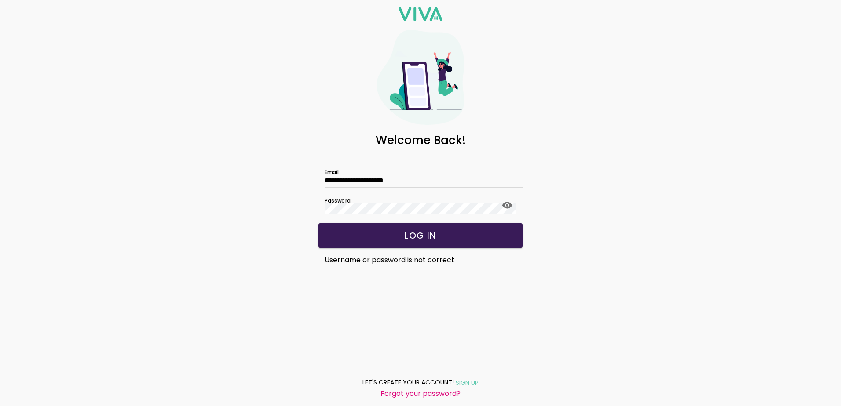 This screenshot has height=406, width=841. I want to click on ion-text: Forgot your password?, so click(421, 394).